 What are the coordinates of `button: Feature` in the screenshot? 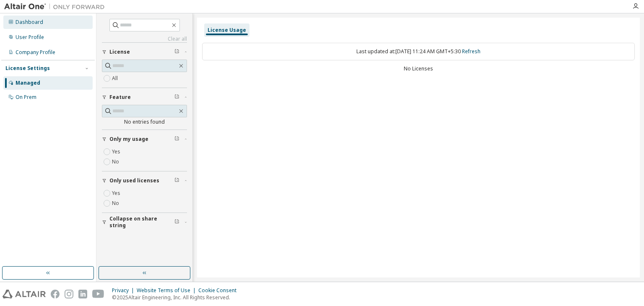 It's located at (144, 97).